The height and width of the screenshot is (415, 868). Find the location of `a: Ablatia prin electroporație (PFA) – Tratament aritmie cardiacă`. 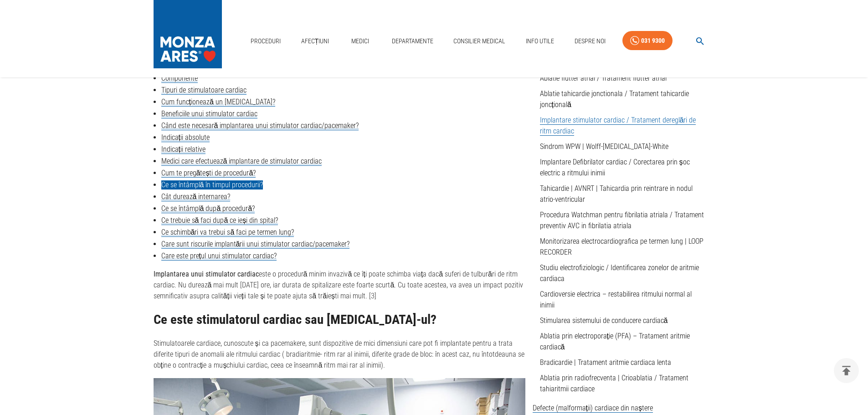

a: Ablatia prin electroporație (PFA) – Tratament aritmie cardiacă is located at coordinates (615, 341).